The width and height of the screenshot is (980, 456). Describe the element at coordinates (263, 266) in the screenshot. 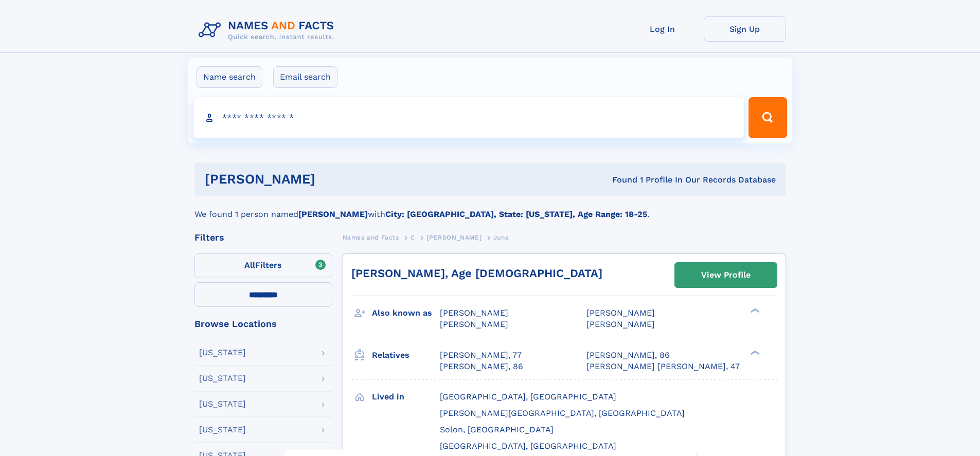

I see `label: Filters` at that location.